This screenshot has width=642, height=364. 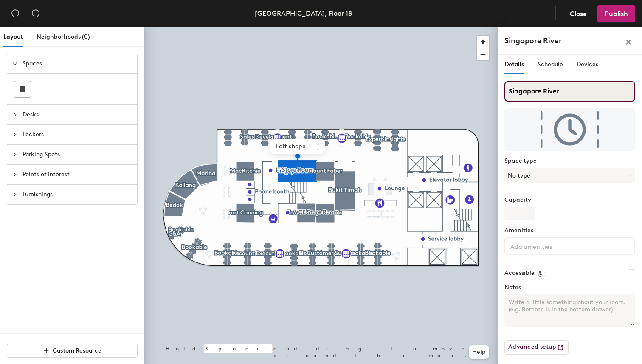 What do you see at coordinates (570, 287) in the screenshot?
I see `label: Notes` at bounding box center [570, 287].